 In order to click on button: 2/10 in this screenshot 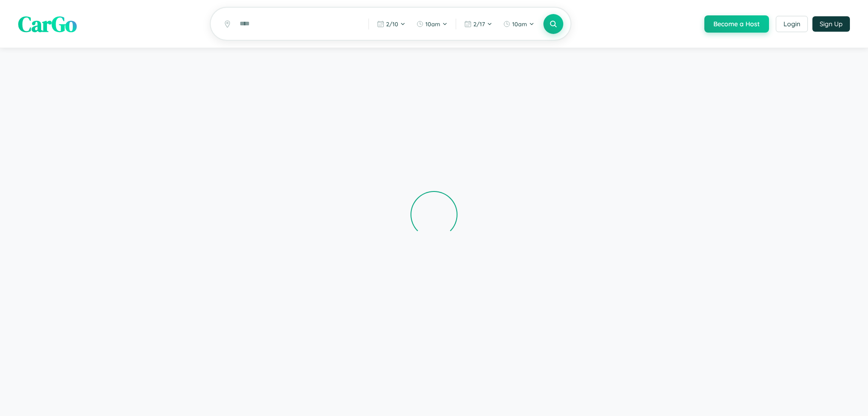, I will do `click(391, 24)`.